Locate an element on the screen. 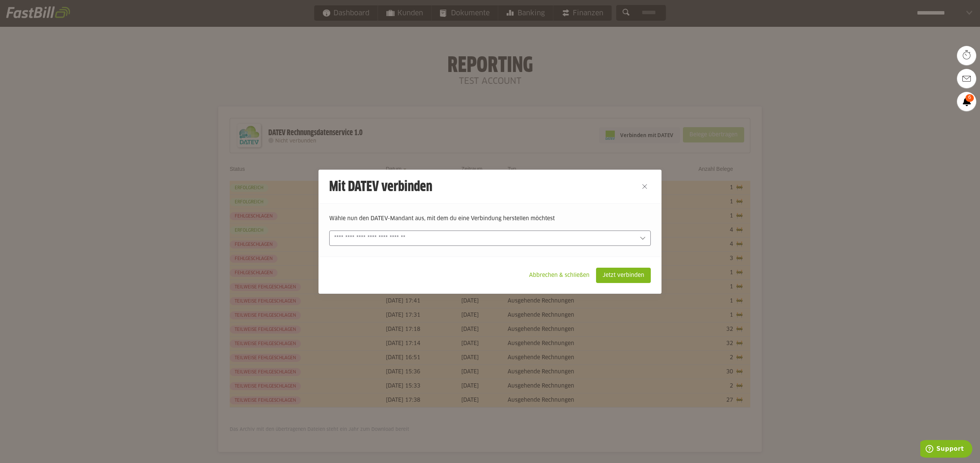 This screenshot has width=980, height=463. p: Wähle nun den DATEV-Mandant aus, mit dem du eine Verbindung herstellen möchtest is located at coordinates (490, 218).